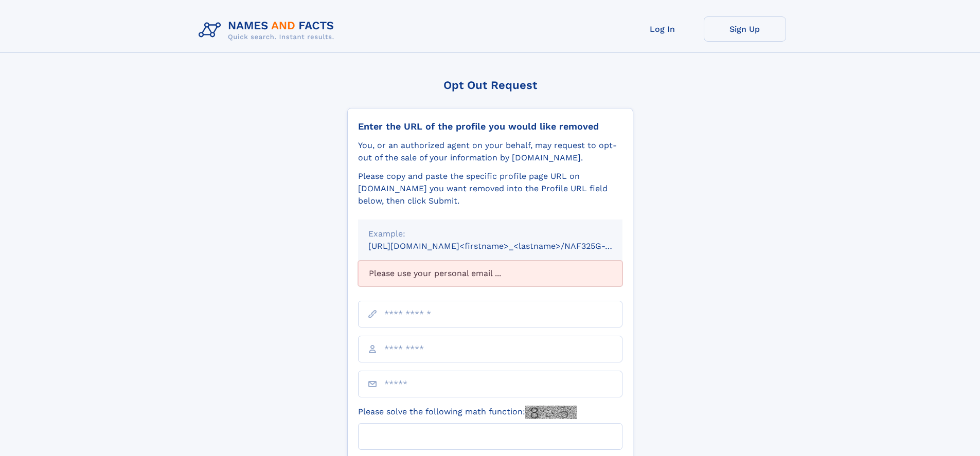  What do you see at coordinates (490, 274) in the screenshot?
I see `div: Please use your personal email ...` at bounding box center [490, 274].